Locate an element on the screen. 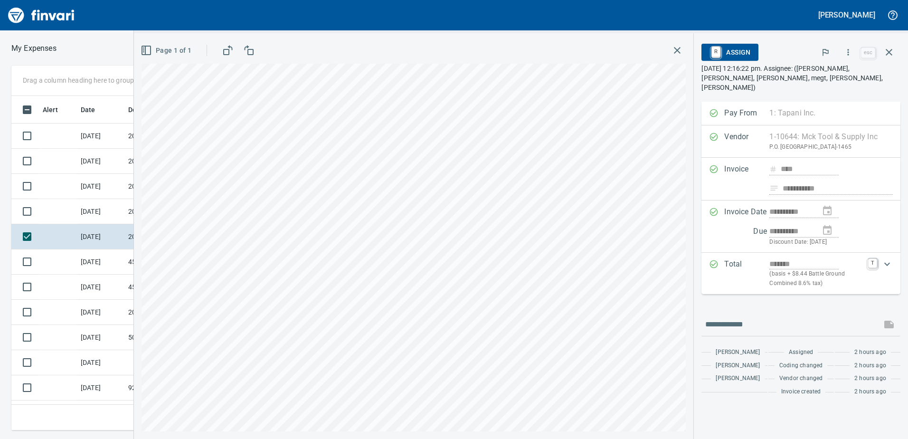 This screenshot has width=908, height=439. p: Total is located at coordinates (747, 273).